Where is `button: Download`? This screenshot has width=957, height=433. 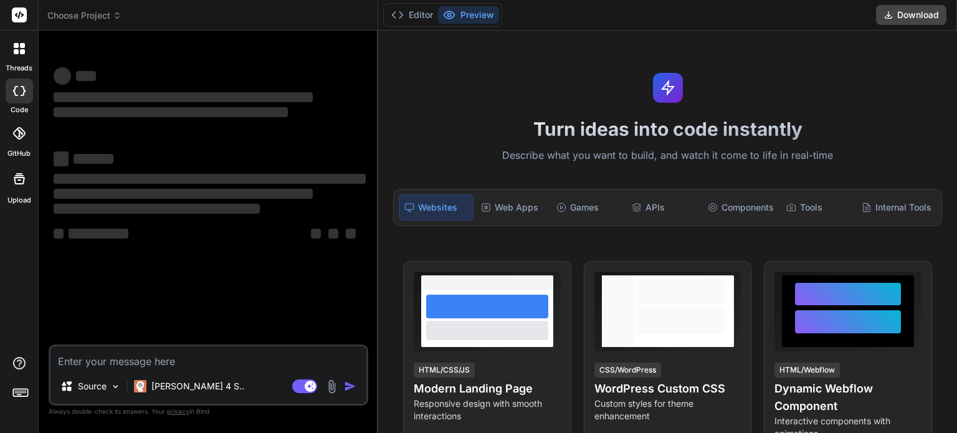
button: Download is located at coordinates (911, 15).